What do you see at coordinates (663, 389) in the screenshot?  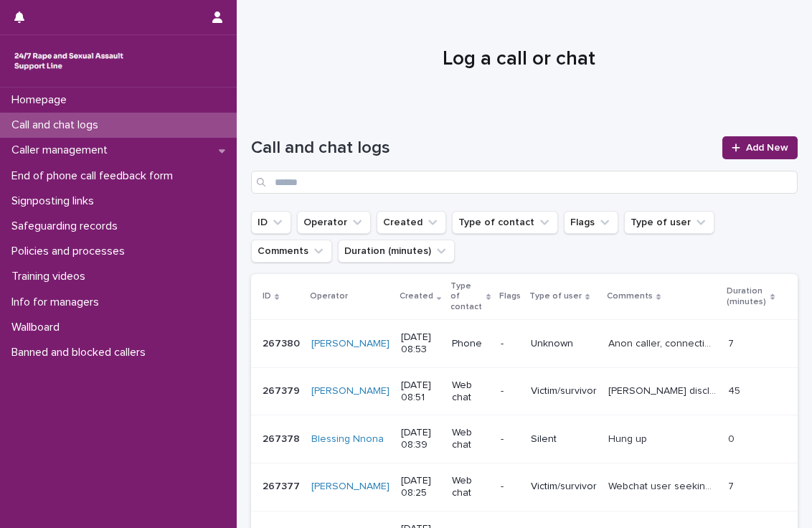 I see `p: Darcy disclosed that she was SA'd yesterday; confirmed safe. Explored options, next steps and sel...` at bounding box center [663, 389].